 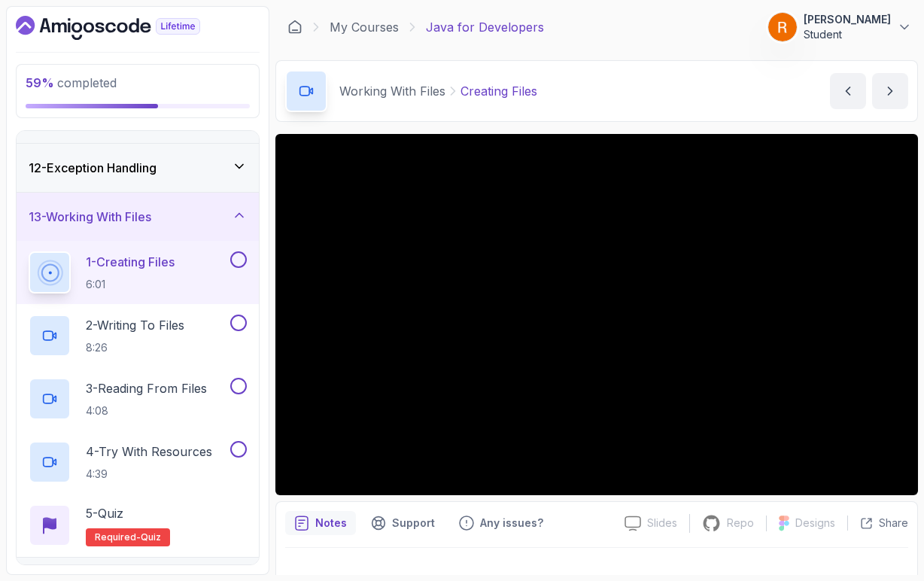 I want to click on p: Designs, so click(x=815, y=523).